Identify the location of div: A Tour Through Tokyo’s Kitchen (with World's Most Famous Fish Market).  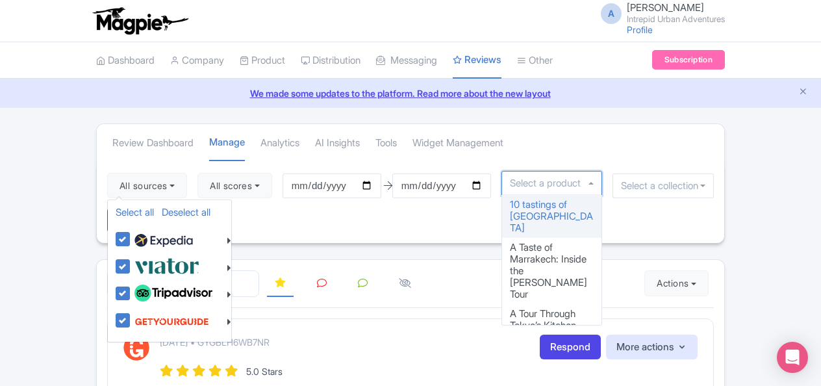
(552, 337).